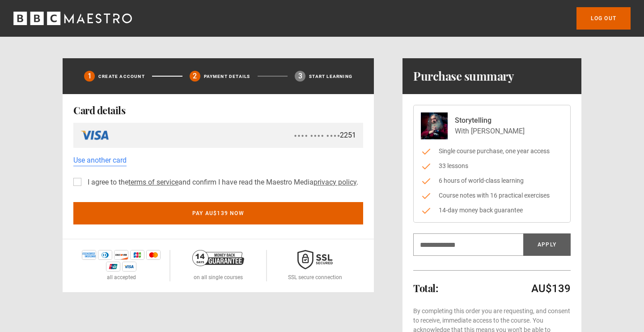  I want to click on a: BBC Maestro, so click(72, 19).